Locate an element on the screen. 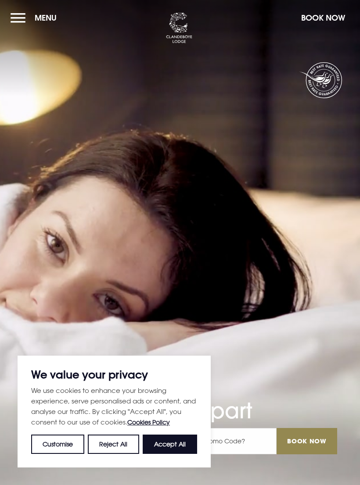 The height and width of the screenshot is (485, 360). p: We use cookies to enhance your browsing experience, serve personalised ads or content, and analys... is located at coordinates (114, 406).